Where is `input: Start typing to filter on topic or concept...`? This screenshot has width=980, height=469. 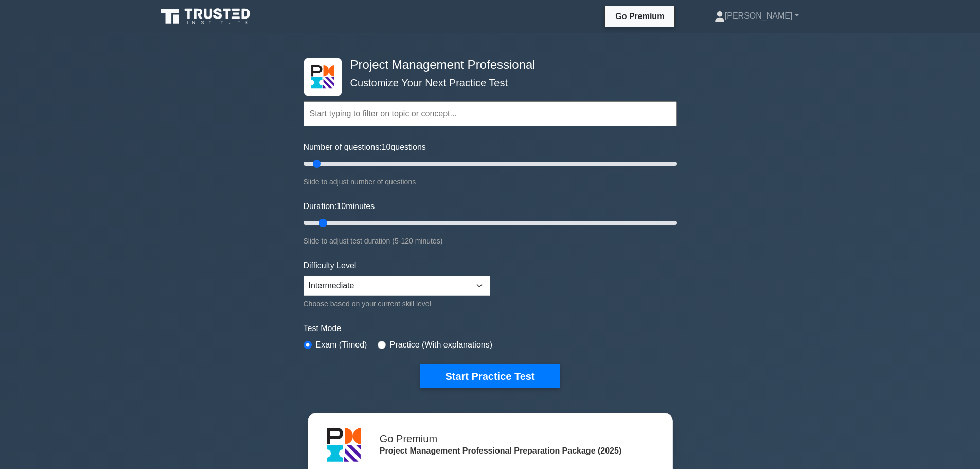 input: Start typing to filter on topic or concept... is located at coordinates (490, 114).